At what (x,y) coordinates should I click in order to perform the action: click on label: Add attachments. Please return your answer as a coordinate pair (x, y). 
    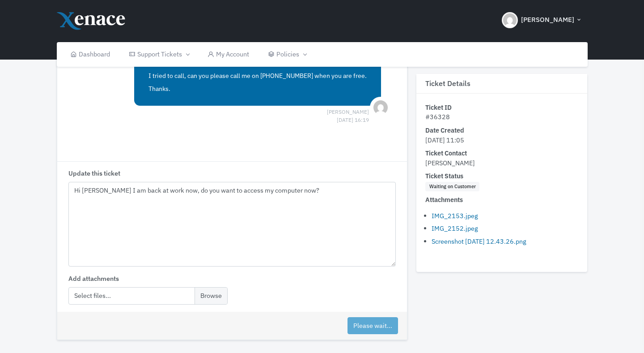
    Looking at the image, I should click on (93, 278).